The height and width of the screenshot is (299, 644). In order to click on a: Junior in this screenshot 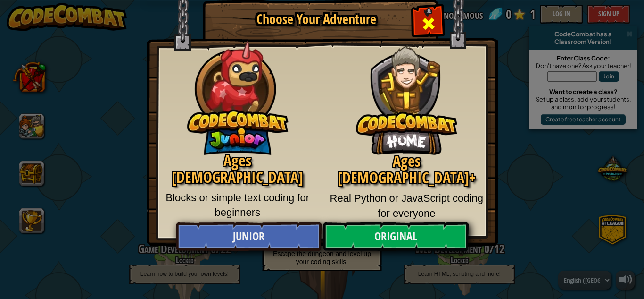, I will do `click(249, 236)`.